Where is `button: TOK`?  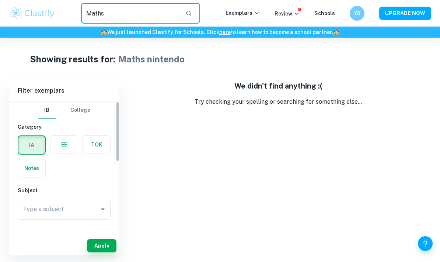 button: TOK is located at coordinates (97, 144).